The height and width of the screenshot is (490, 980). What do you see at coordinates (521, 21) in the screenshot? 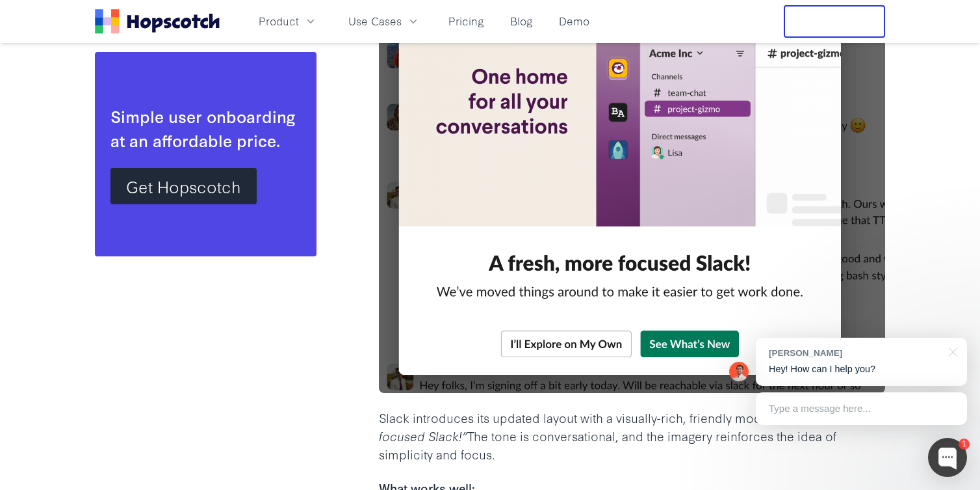
I see `a: Blog` at bounding box center [521, 21].